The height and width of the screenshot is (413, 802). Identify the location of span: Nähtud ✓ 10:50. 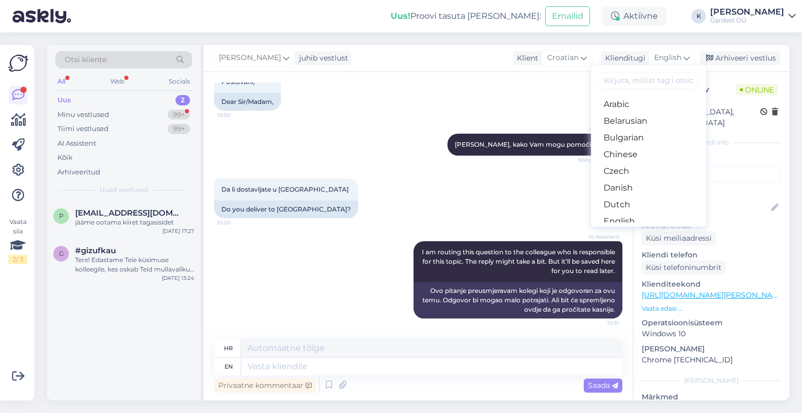
(599, 160).